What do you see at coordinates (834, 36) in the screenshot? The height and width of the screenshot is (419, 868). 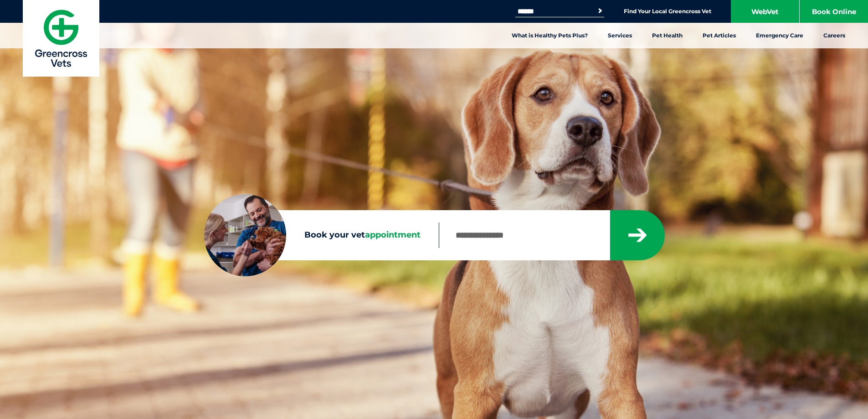 I see `a: Careers` at bounding box center [834, 36].